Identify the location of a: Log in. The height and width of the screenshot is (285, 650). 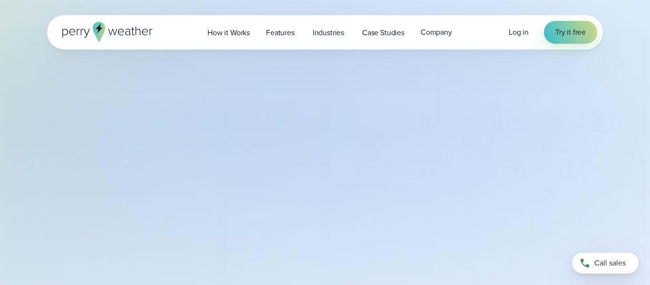
(519, 32).